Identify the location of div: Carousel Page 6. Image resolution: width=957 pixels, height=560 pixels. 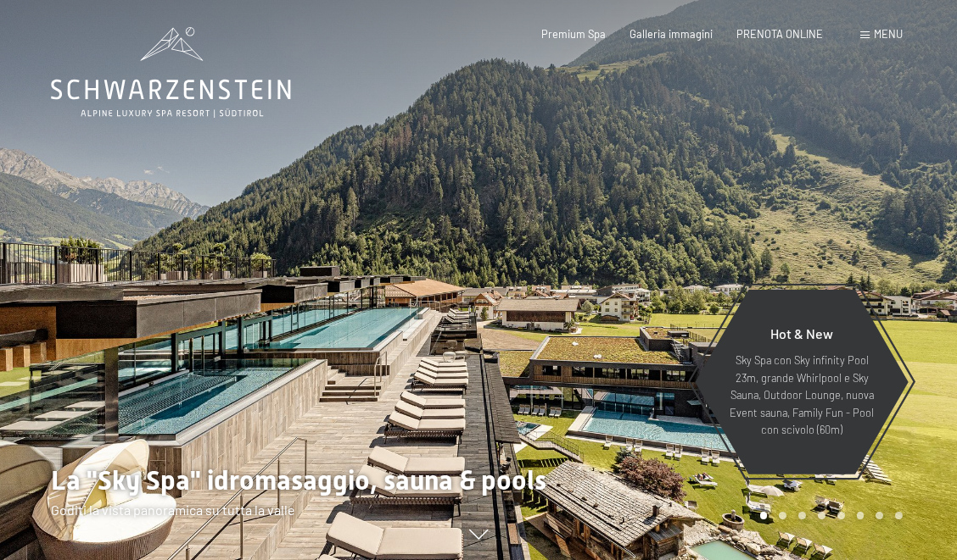
(860, 515).